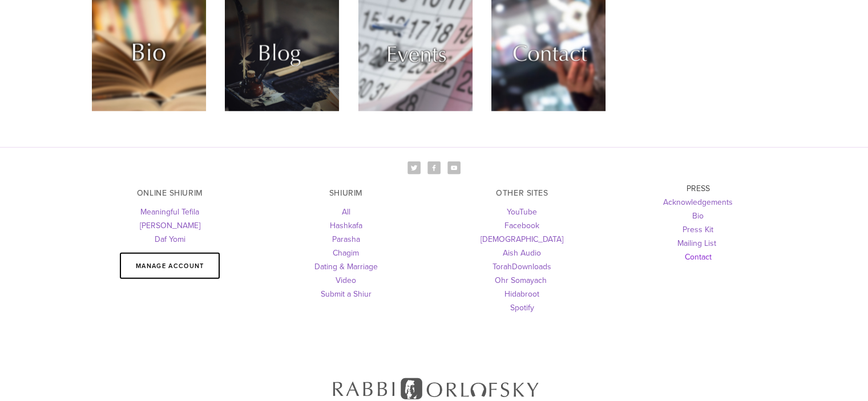 Image resolution: width=868 pixels, height=401 pixels. What do you see at coordinates (522, 266) in the screenshot?
I see `a: TorahDownloads` at bounding box center [522, 266].